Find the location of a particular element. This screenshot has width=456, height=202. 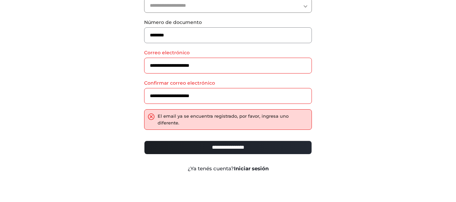

div: El email ya se encuentra registrado, por favor, ingresa uno diferente. is located at coordinates (233, 120).